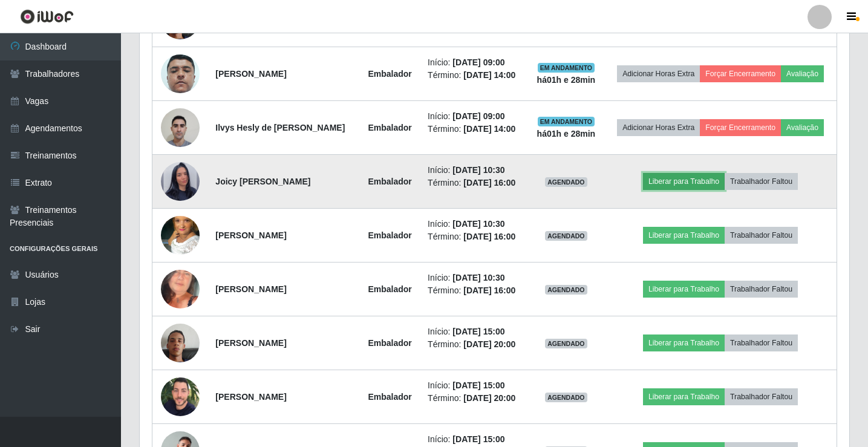 The width and height of the screenshot is (868, 447). What do you see at coordinates (180, 74) in the screenshot?
I see `img: 1697820743955.jpeg` at bounding box center [180, 74].